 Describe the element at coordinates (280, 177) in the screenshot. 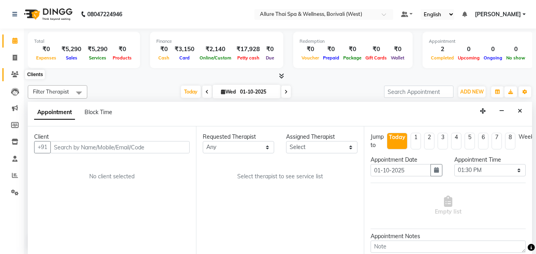

I see `span: Select therapist to see service list` at that location.